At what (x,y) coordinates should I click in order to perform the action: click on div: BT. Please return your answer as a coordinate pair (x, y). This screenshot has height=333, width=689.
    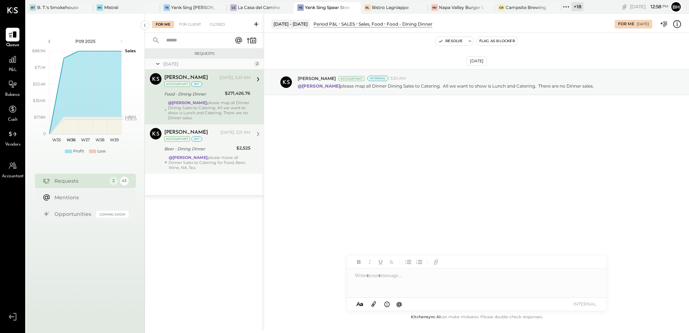
    Looking at the image, I should click on (33, 8).